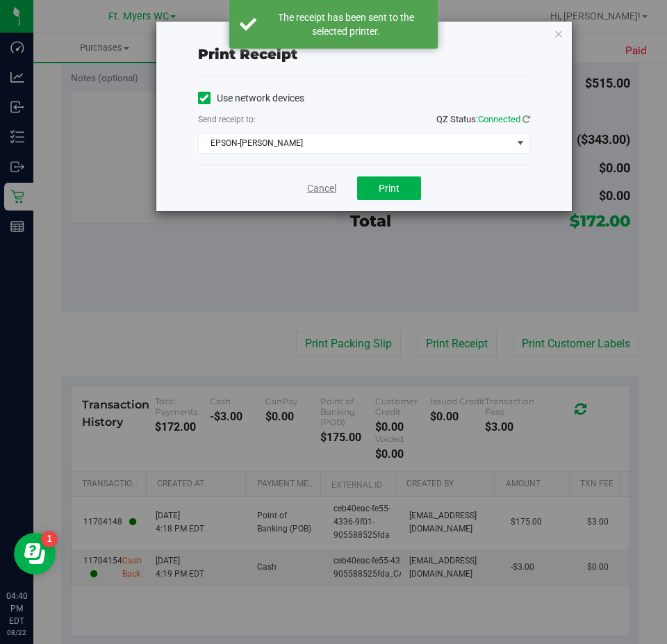  Describe the element at coordinates (321, 188) in the screenshot. I see `a: Cancel` at that location.